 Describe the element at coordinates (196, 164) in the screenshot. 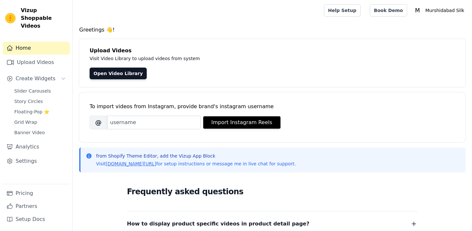

I see `p: Visit for setup instructions or message me in live chat for support.` at that location.